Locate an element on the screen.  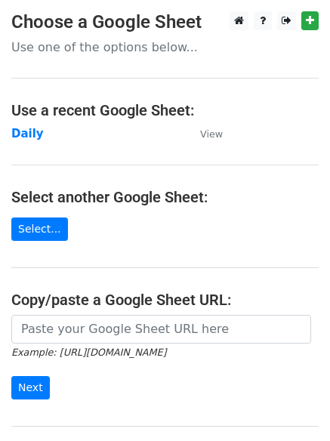
h3: Choose a Google Sheet is located at coordinates (165, 22).